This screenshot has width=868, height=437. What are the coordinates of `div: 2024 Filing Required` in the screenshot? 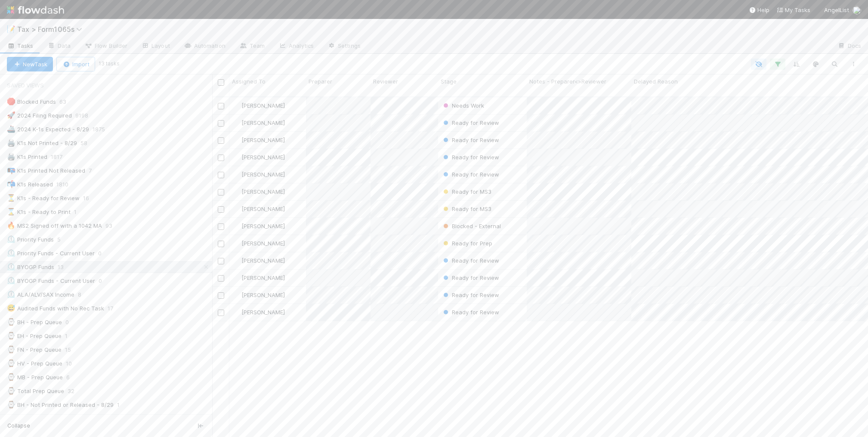 It's located at (39, 115).